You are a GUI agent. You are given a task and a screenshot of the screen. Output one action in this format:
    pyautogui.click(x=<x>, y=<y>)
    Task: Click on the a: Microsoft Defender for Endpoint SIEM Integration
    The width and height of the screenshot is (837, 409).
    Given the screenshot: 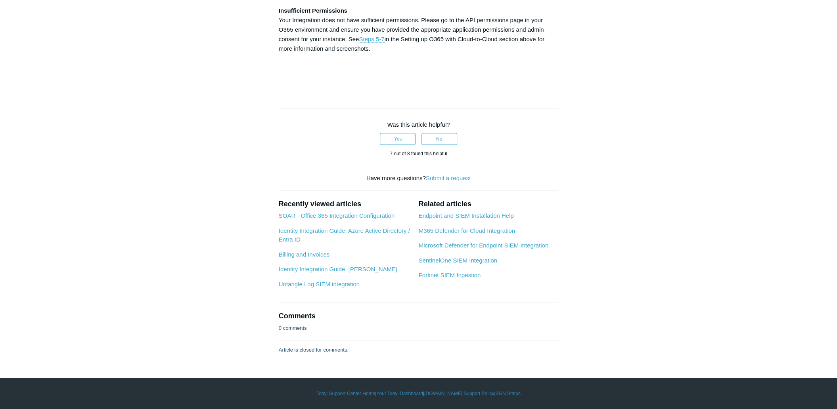 What is the action you would take?
    pyautogui.click(x=483, y=245)
    